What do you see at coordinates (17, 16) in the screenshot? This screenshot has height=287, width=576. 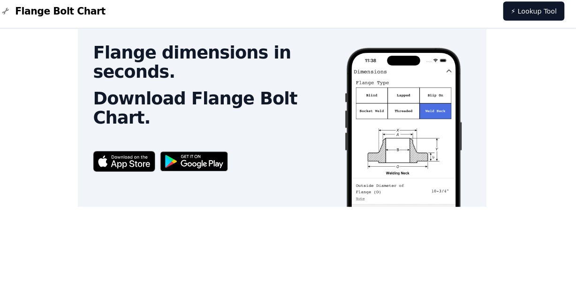 I see `img: Flange Bolt Chart Logo` at bounding box center [17, 16].